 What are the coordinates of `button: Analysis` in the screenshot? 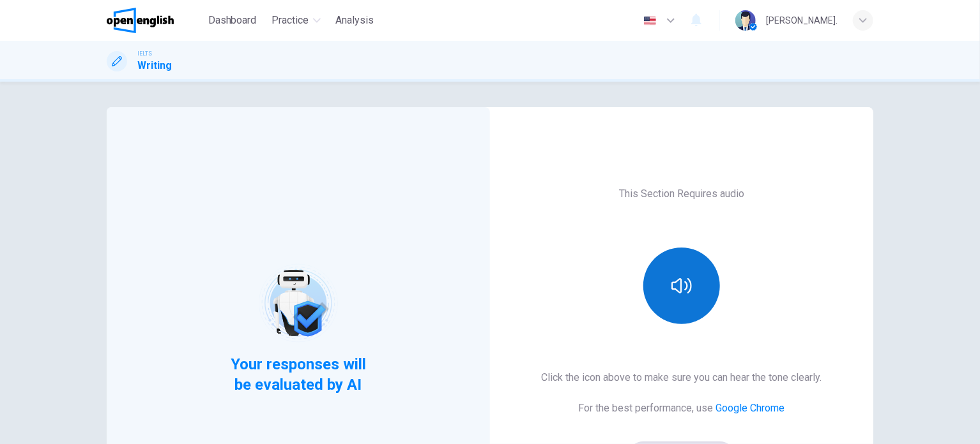 It's located at (355, 20).